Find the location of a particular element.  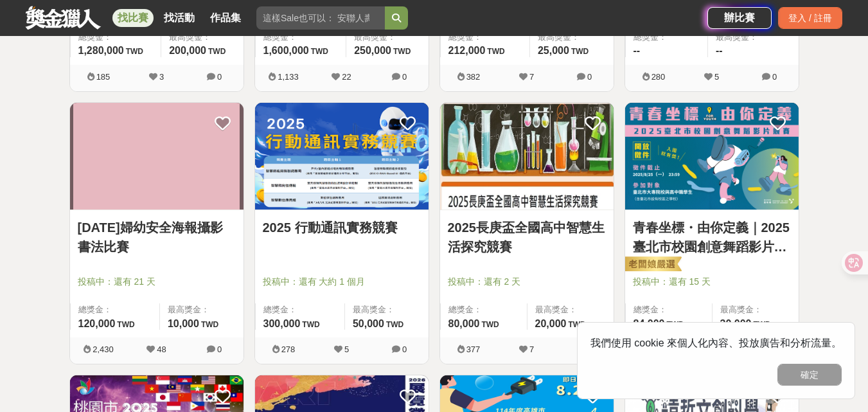

span: 我們使用 cookie 來個人化內容、投放廣告和分析流量。 is located at coordinates (716, 342).